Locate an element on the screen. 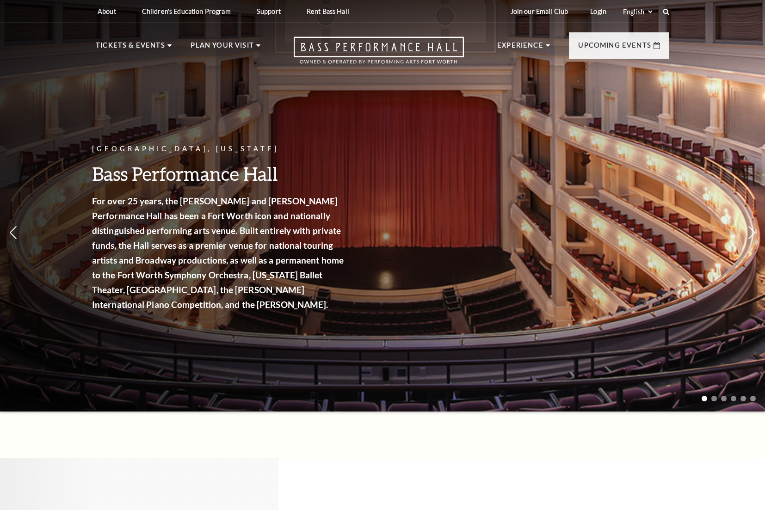 The width and height of the screenshot is (765, 510). p: Children's Education Program is located at coordinates (186, 11).